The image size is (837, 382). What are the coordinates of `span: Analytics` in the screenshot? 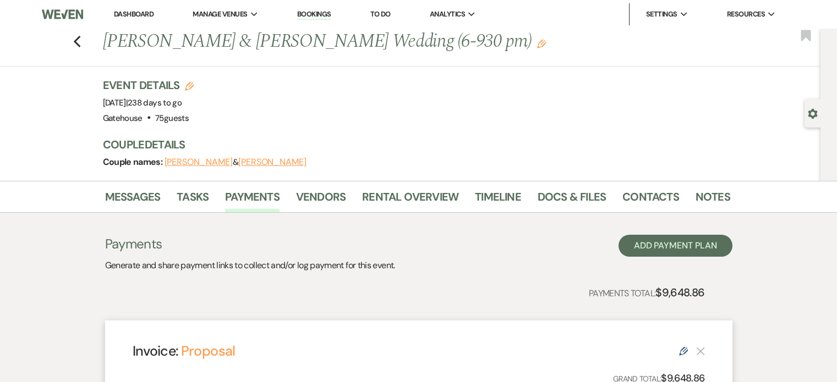 It's located at (447, 14).